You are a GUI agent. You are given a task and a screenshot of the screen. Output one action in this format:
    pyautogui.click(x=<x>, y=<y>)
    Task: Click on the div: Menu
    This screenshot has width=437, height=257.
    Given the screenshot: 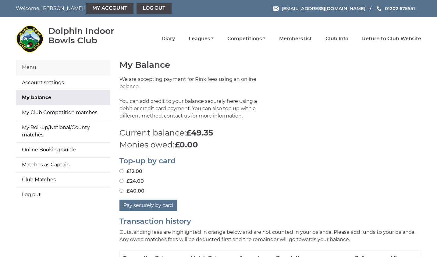 What is the action you would take?
    pyautogui.click(x=63, y=67)
    